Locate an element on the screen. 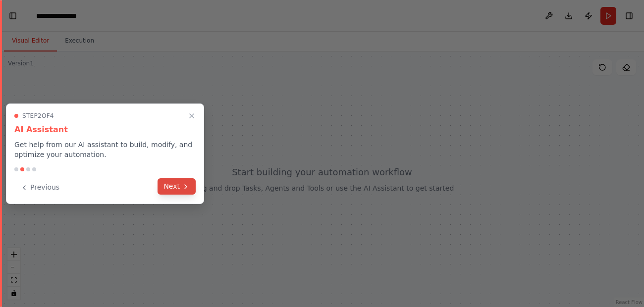 The height and width of the screenshot is (307, 644). button: Previous is located at coordinates (40, 187).